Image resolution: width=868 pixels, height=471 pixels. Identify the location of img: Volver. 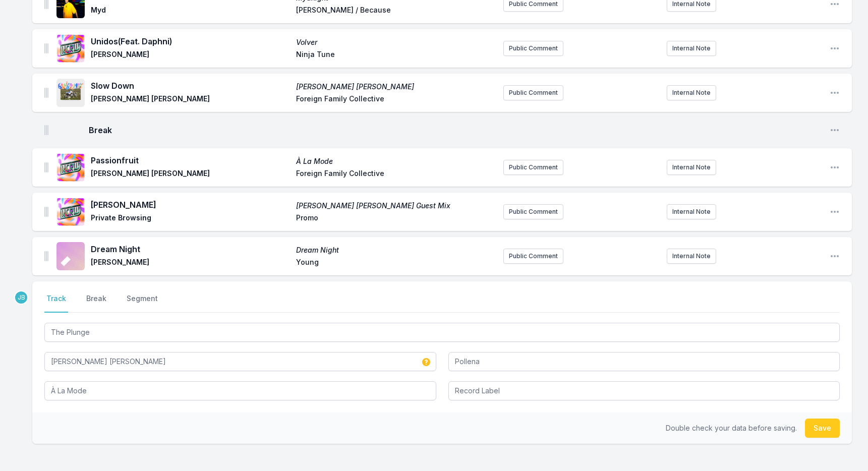
(70, 49).